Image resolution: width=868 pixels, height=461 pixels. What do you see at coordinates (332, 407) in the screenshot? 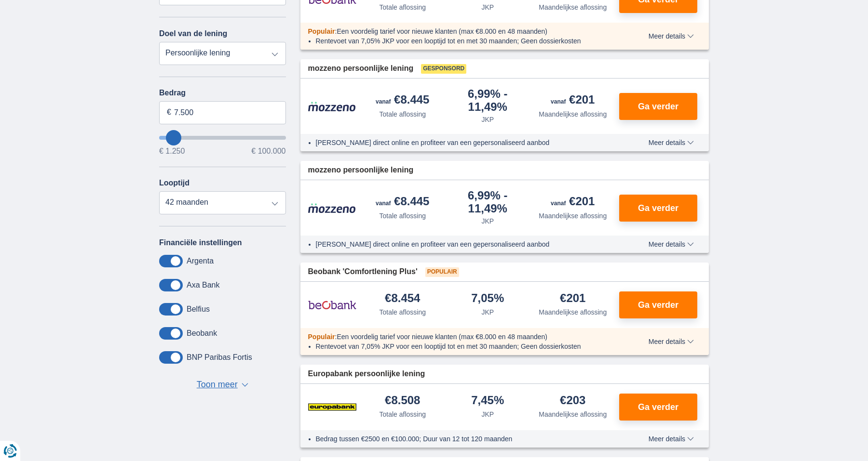
I see `img: product.pl.alt Europabank` at bounding box center [332, 407].